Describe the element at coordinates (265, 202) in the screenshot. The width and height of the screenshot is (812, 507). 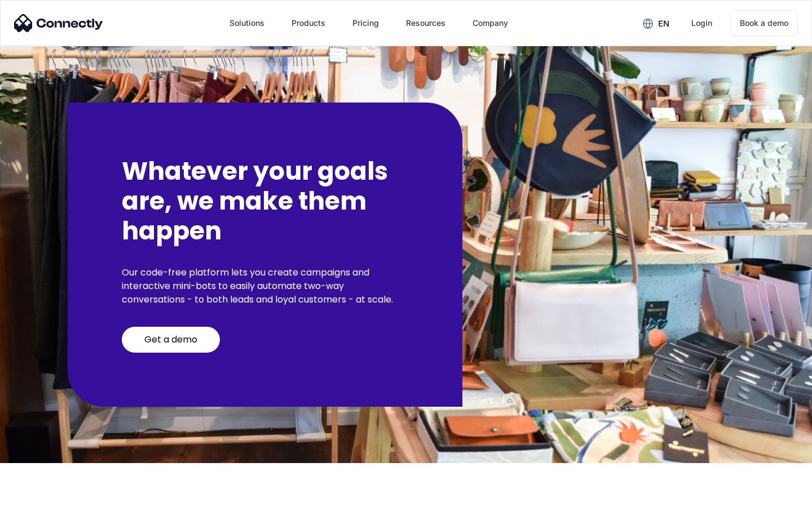
I see `h2: Whatever your goals are, we make them happen` at that location.